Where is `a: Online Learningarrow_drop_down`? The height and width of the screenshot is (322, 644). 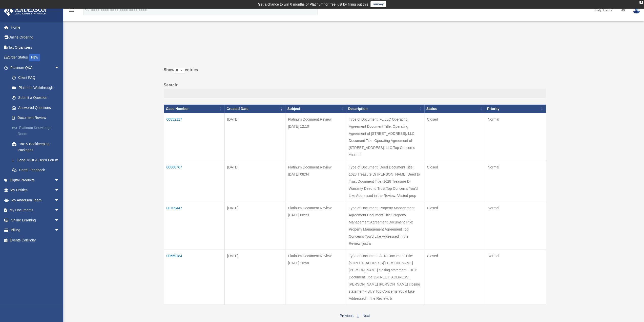
a: Online Learningarrow_drop_down is located at coordinates (35, 220).